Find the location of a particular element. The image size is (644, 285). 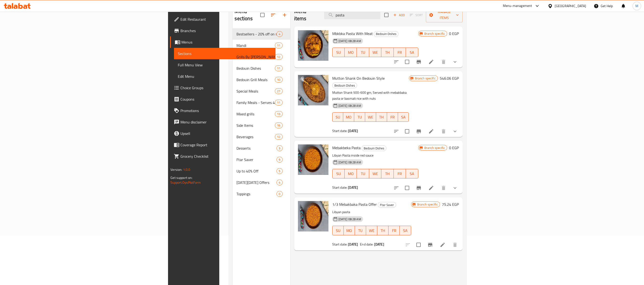

a: Grocery Checklist is located at coordinates (223, 156).